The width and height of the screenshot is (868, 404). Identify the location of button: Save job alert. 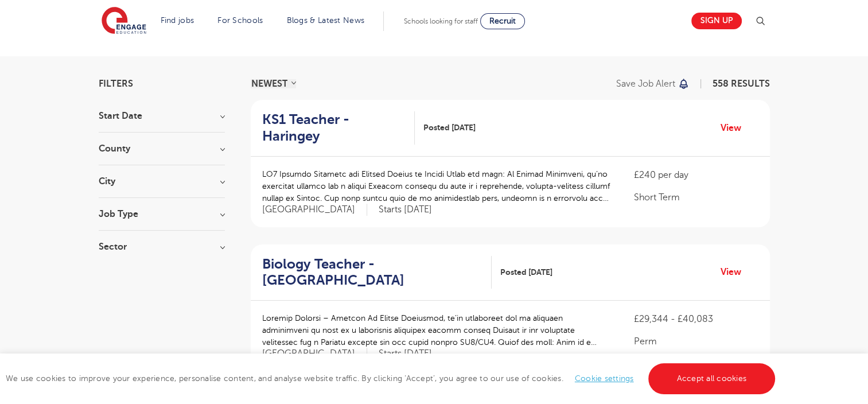
(652, 84).